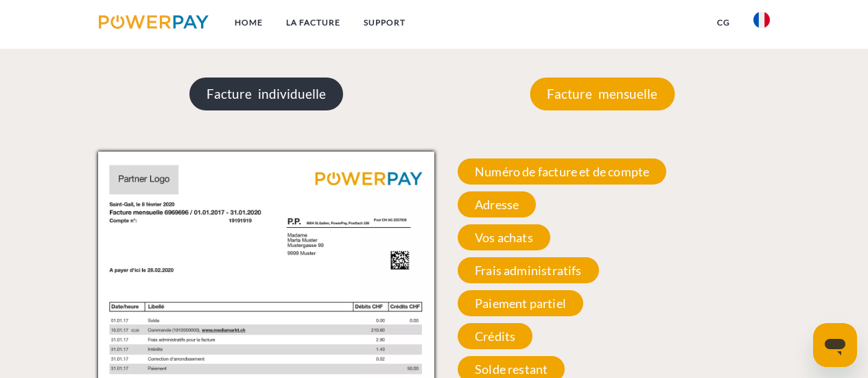  Describe the element at coordinates (496, 204) in the screenshot. I see `span: Adresse` at that location.